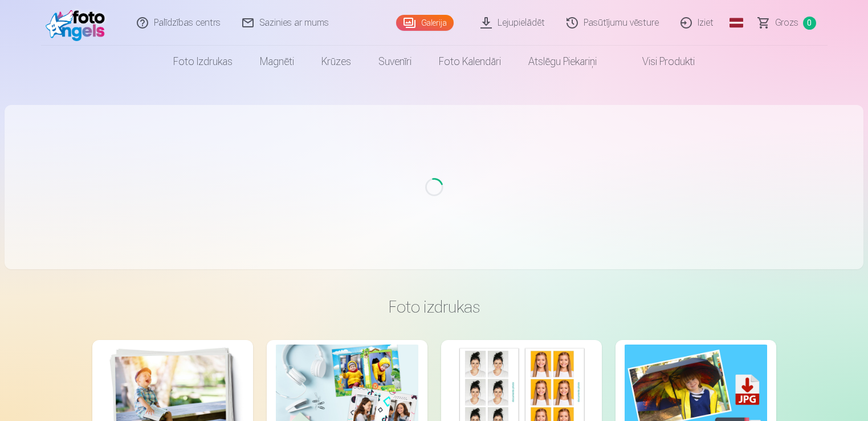  Describe the element at coordinates (277, 62) in the screenshot. I see `a: Magnēti` at that location.